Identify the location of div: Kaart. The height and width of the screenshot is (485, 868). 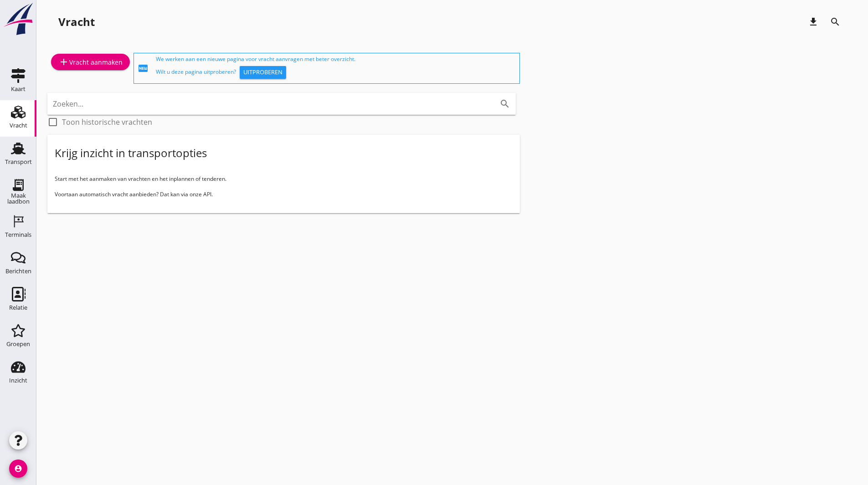
(18, 89).